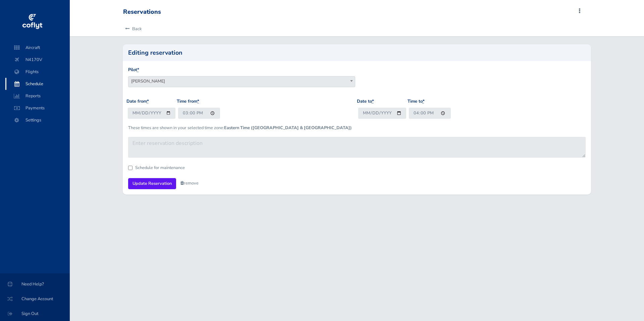  What do you see at coordinates (357, 128) in the screenshot?
I see `p: These times are shown in your selected time zone:` at bounding box center [357, 128].